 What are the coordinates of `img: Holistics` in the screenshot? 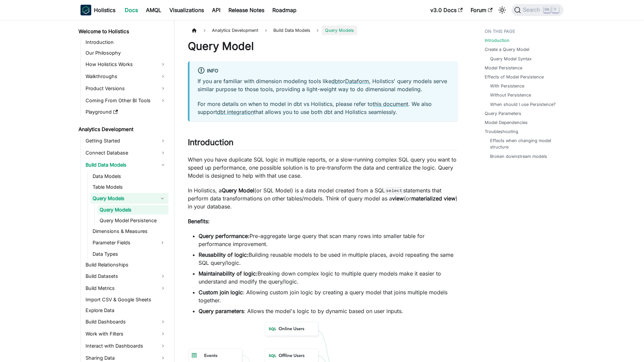 It's located at (86, 10).